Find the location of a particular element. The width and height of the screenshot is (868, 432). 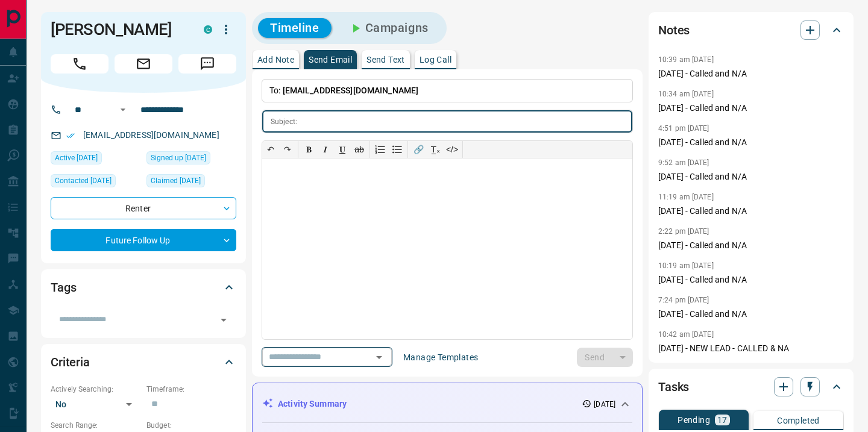

h2: Tasks is located at coordinates (673, 387).